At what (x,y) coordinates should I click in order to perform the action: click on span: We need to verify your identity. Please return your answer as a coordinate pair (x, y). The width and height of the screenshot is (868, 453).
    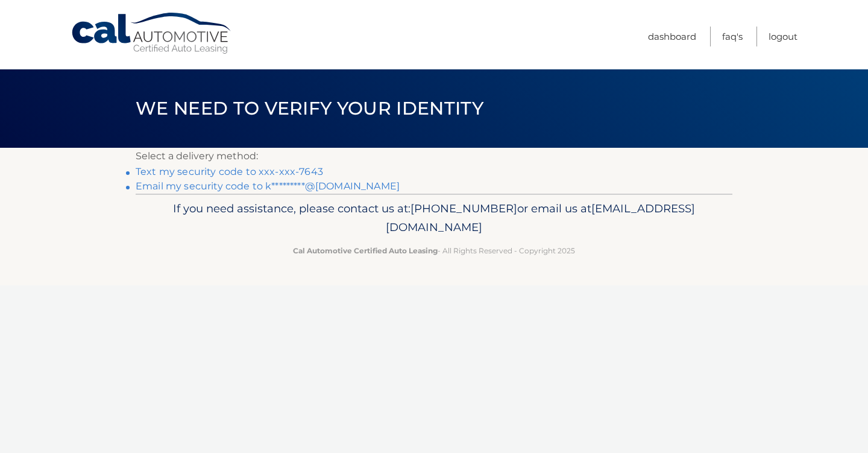
    Looking at the image, I should click on (310, 108).